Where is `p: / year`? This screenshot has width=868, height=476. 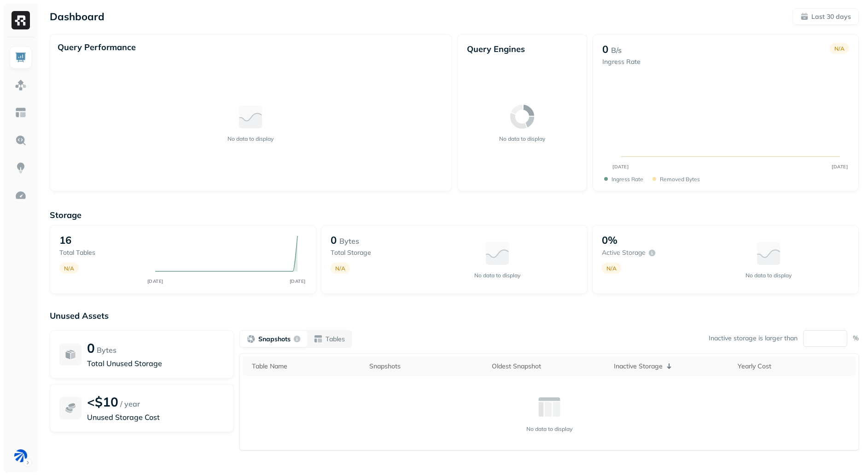 p: / year is located at coordinates (130, 404).